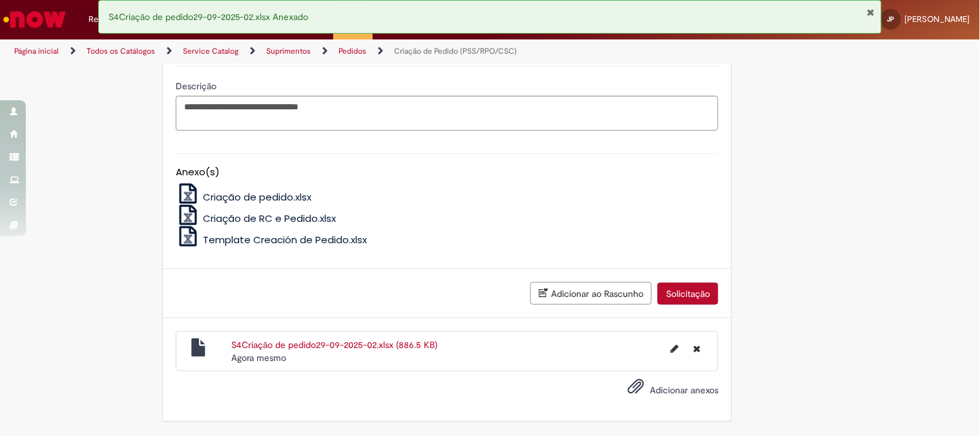 This screenshot has height=436, width=980. What do you see at coordinates (285, 239) in the screenshot?
I see `span: Template Creación de Pedido.xlsx` at bounding box center [285, 239].